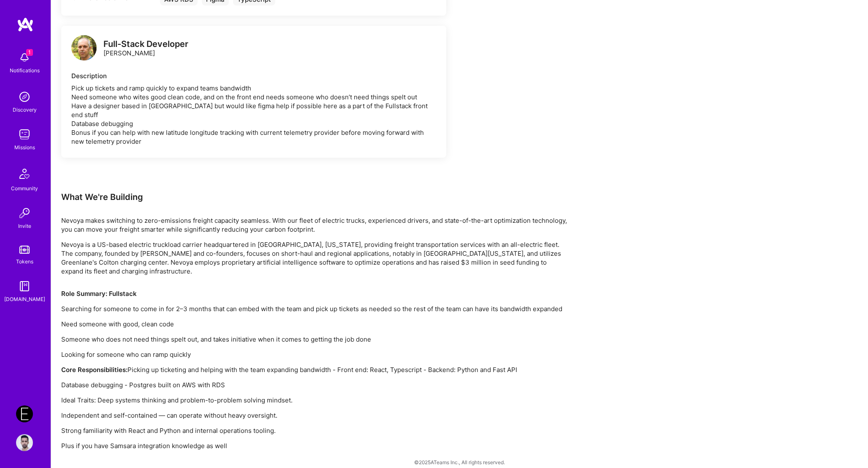  Describe the element at coordinates (94, 370) in the screenshot. I see `strong: Core Responsibilities:` at that location.